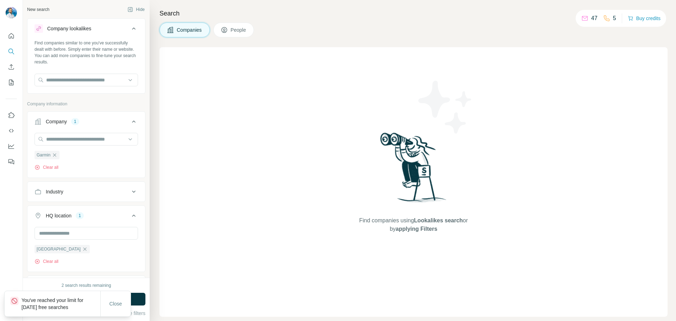 Image resolution: width=676 pixels, height=321 pixels. What do you see at coordinates (136, 10) in the screenshot?
I see `button: Hide` at bounding box center [136, 10].